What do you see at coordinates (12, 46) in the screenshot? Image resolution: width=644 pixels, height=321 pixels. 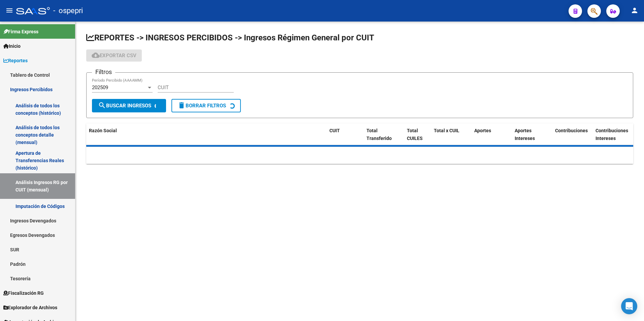 I see `span: Inicio` at bounding box center [12, 46].